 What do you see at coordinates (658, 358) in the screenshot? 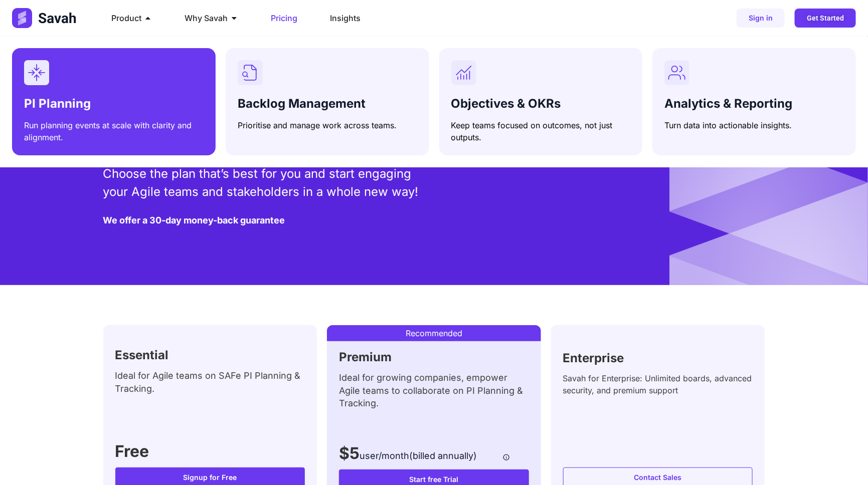
I see `h2: Enterprise` at bounding box center [658, 358].